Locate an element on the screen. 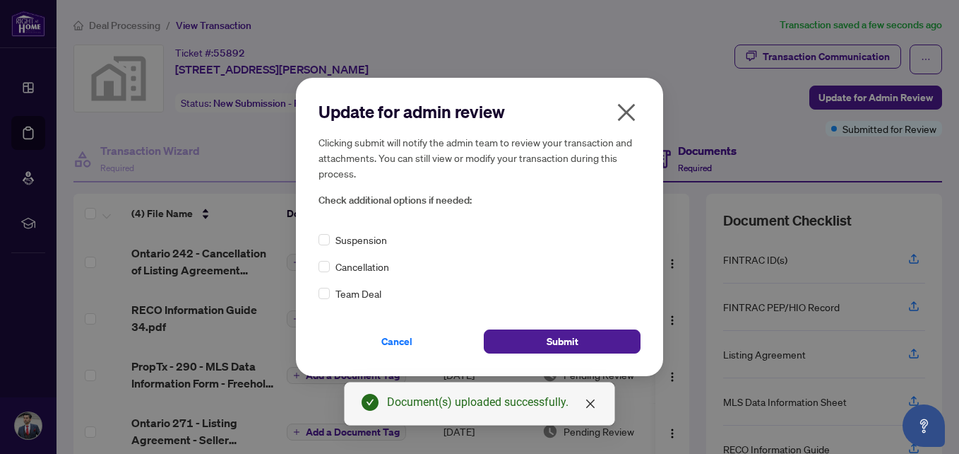 This screenshot has height=454, width=959. h2: Update for admin review is located at coordinates (480, 112).